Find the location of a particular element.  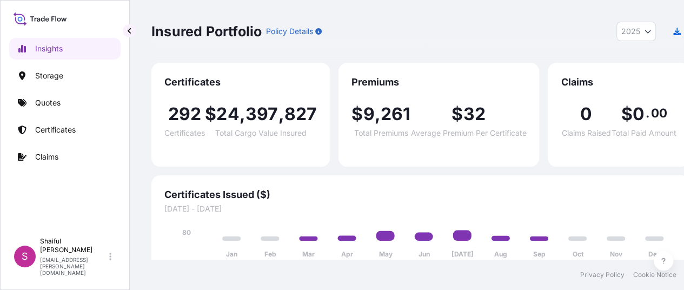

a: Storage is located at coordinates (65, 76).